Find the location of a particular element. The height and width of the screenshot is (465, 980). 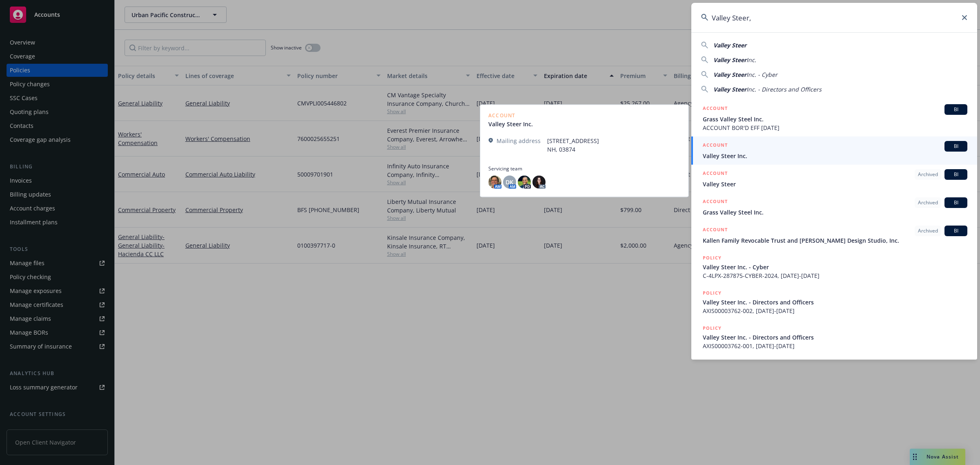

span: Valley Steer Inc. - Cyber is located at coordinates (835, 267).